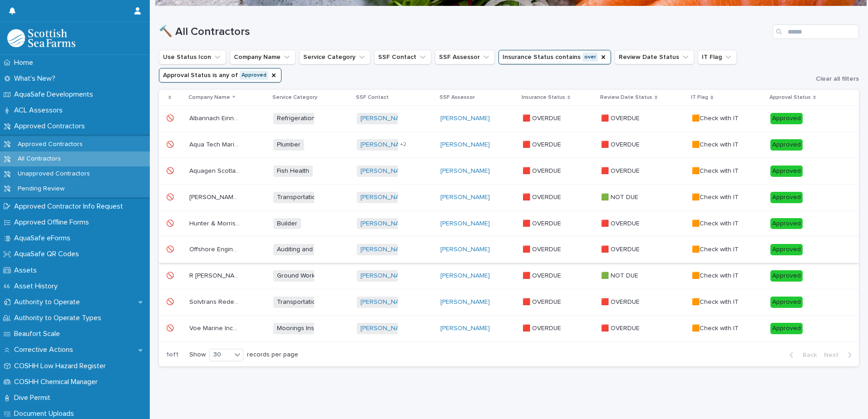 The height and width of the screenshot is (419, 868). What do you see at coordinates (215, 249) in the screenshot?
I see `p: Offshore Engineering Ltd` at bounding box center [215, 249].